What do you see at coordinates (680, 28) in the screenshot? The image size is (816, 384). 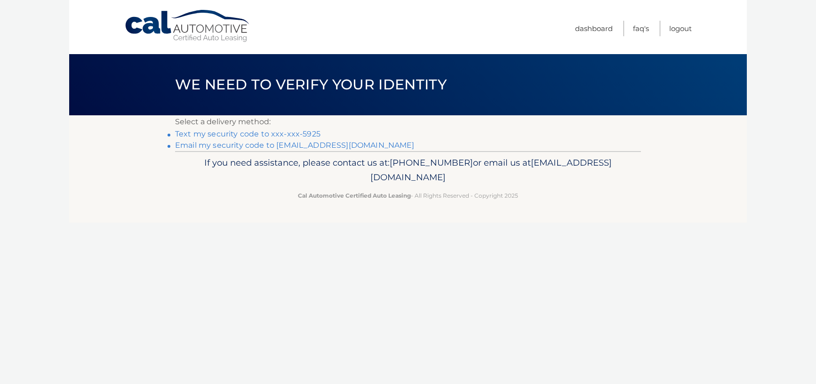 I see `a: Logout` at bounding box center [680, 28].